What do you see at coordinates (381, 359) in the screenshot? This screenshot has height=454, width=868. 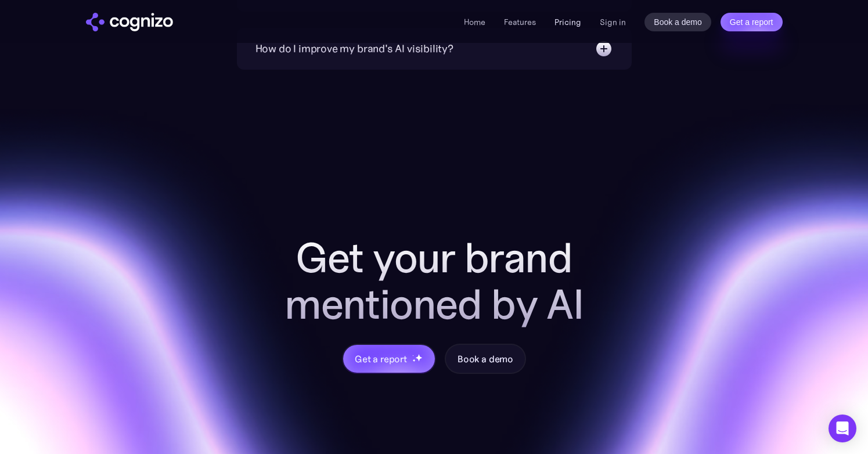 I see `div: Get a report` at bounding box center [381, 359].